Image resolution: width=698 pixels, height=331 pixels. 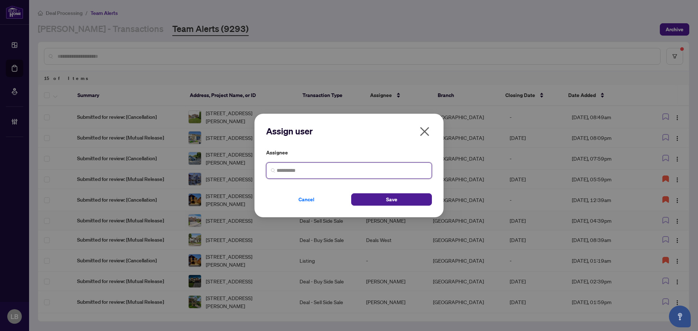 What do you see at coordinates (306, 199) in the screenshot?
I see `span: Cancel` at bounding box center [306, 199].